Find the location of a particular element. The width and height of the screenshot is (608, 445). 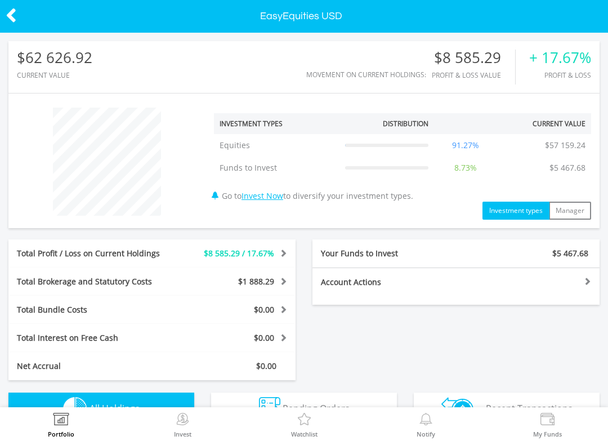

img: Invest Now is located at coordinates (182, 421).